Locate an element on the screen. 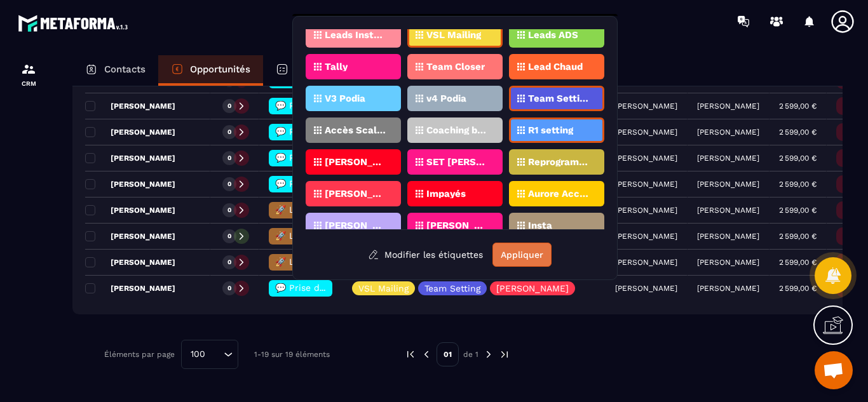 Image resolution: width=868 pixels, height=402 pixels. button: Appliquer is located at coordinates (522, 255).